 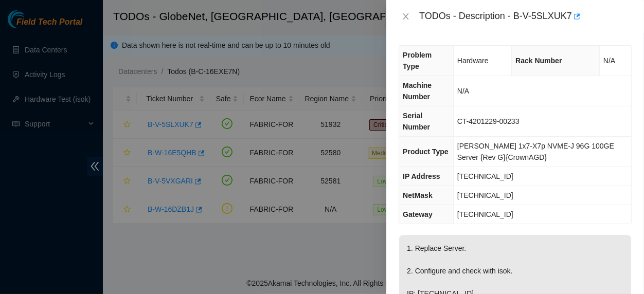 I want to click on span: Serial Number, so click(x=416, y=121).